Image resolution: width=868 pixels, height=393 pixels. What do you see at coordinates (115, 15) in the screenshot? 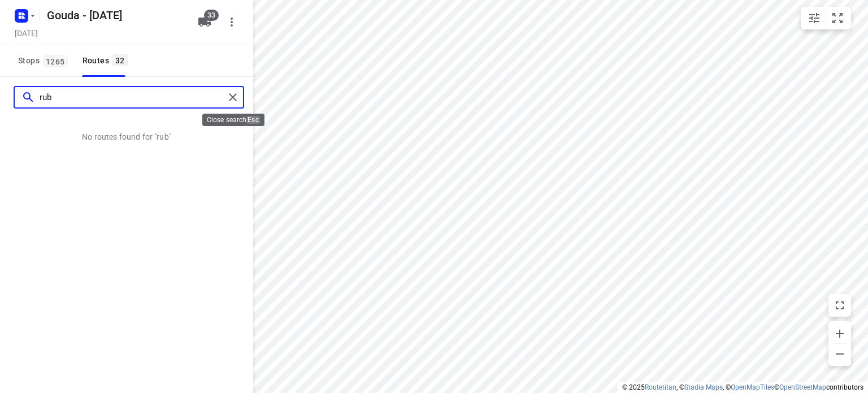
I see `h5: Rename` at bounding box center [115, 15].